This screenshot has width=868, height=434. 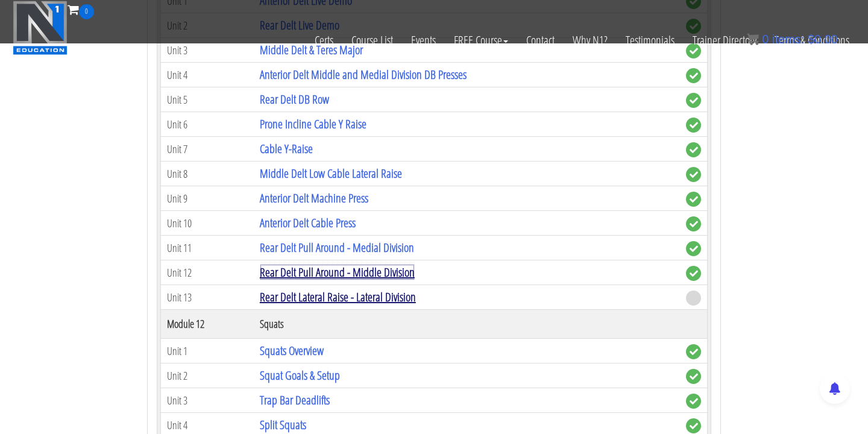 What do you see at coordinates (207, 99) in the screenshot?
I see `td: Unit 5` at bounding box center [207, 99].